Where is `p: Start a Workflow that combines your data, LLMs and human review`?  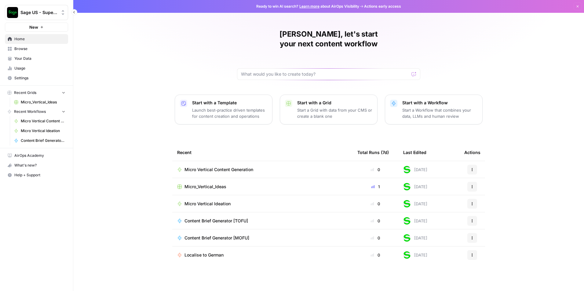 p: Start a Workflow that combines your data, LLMs and human review is located at coordinates (440, 113).